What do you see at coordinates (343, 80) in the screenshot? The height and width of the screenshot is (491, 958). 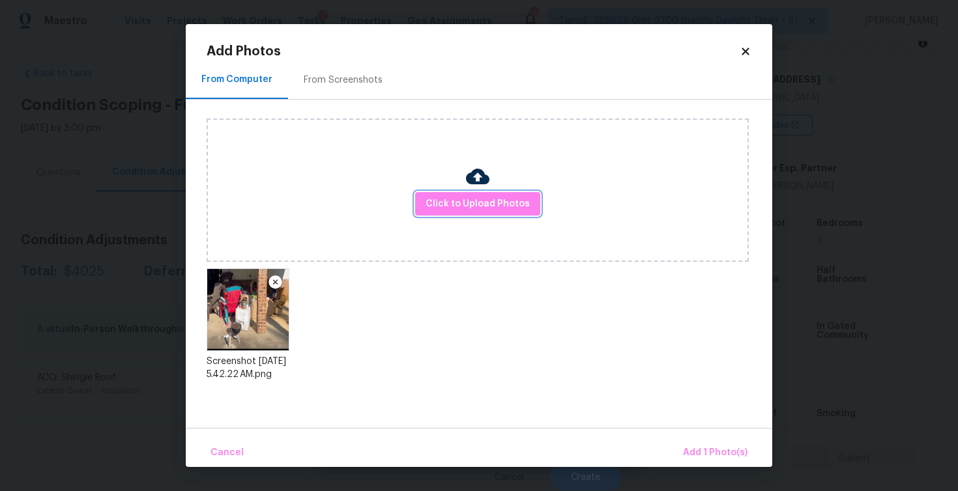 I see `div: From Screenshots` at bounding box center [343, 80].